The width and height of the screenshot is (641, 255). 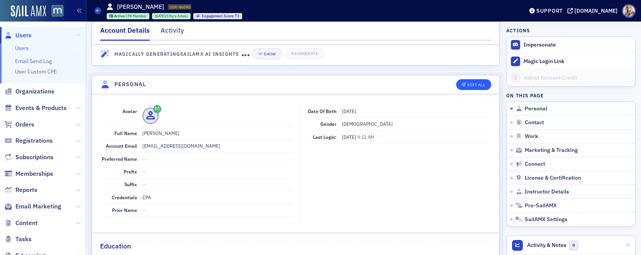 I want to click on a: Adjust Account Credit, so click(x=571, y=78).